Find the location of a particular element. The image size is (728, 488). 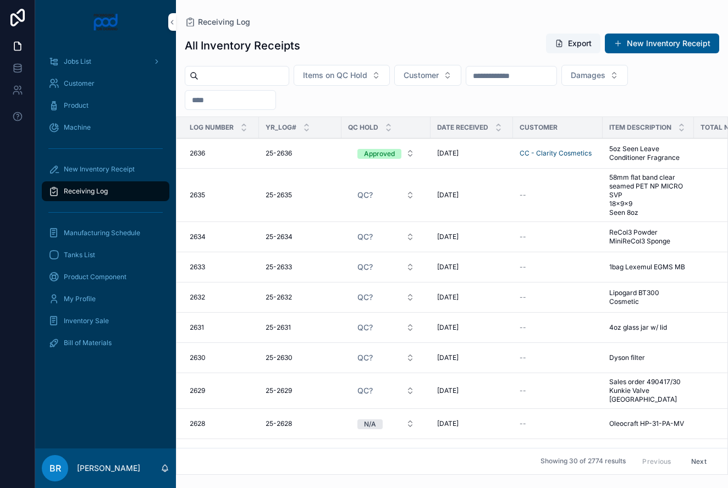

a: 25-2629 is located at coordinates (300, 391).